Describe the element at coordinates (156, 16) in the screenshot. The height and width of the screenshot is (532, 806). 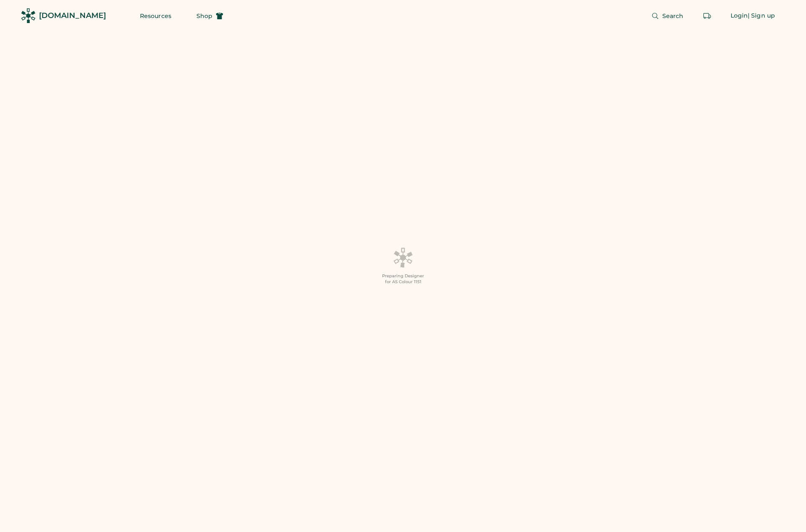
I see `button: Resources` at that location.